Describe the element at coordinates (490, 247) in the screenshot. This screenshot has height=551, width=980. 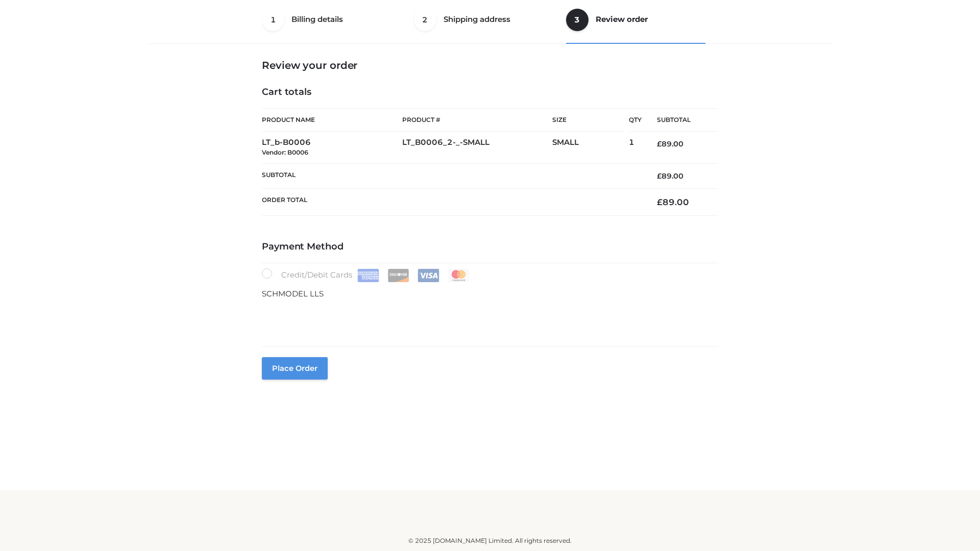
I see `h4: Payment Method` at that location.